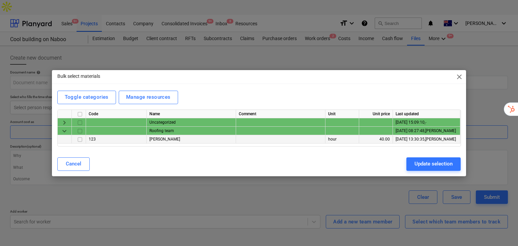  What do you see at coordinates (116, 139) in the screenshot?
I see `div: 123` at bounding box center [116, 139].